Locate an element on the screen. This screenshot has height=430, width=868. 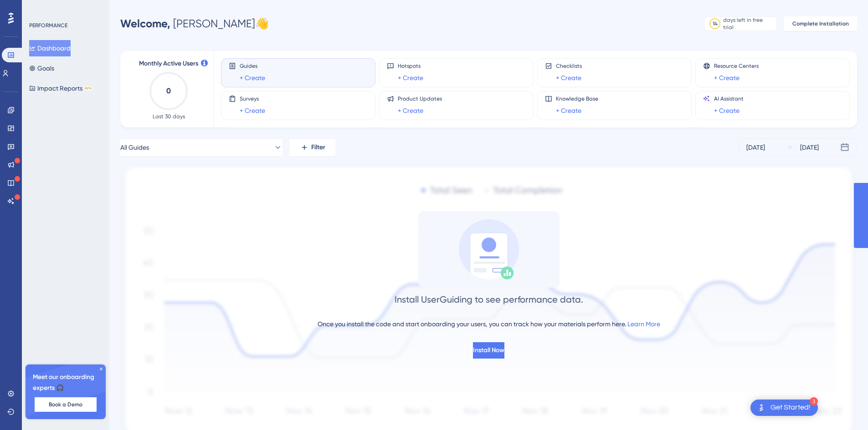
span: Book a Demo is located at coordinates (66, 405).